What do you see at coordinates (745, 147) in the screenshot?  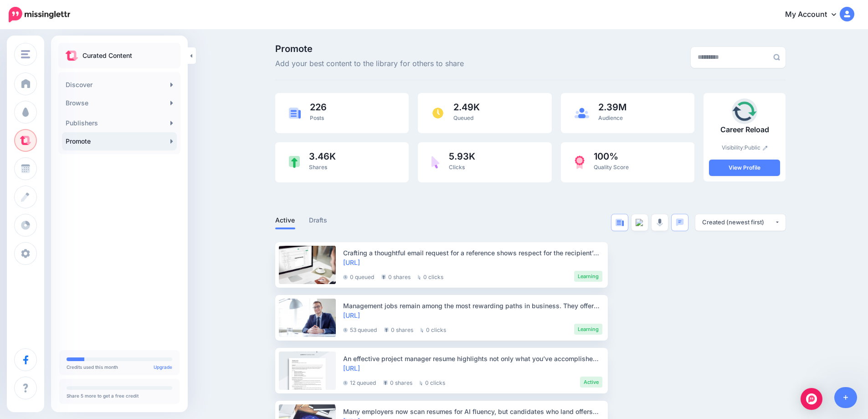 I see `p: Visibility:` at bounding box center [745, 147].